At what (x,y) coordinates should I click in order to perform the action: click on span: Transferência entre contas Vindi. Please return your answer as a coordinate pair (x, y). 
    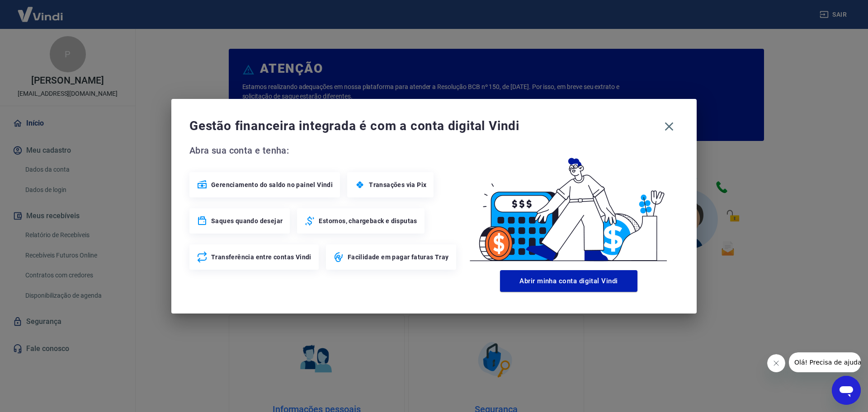
    Looking at the image, I should click on (261, 257).